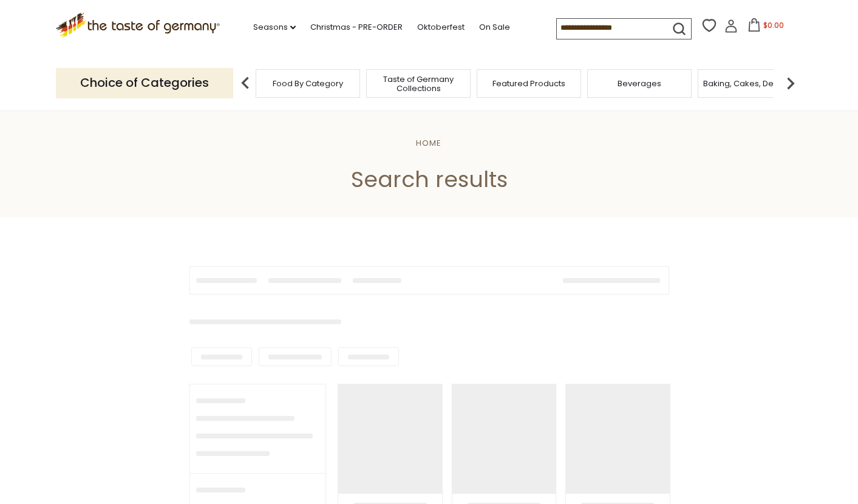 The image size is (858, 504). Describe the element at coordinates (307, 83) in the screenshot. I see `span: Food By Category` at that location.